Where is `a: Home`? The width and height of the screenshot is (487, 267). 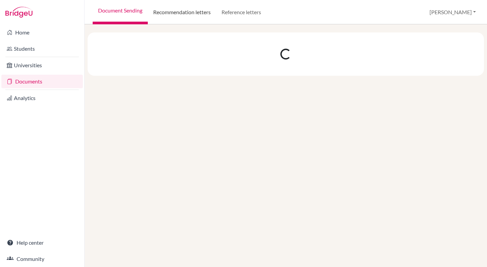
a: Home is located at coordinates (42, 32).